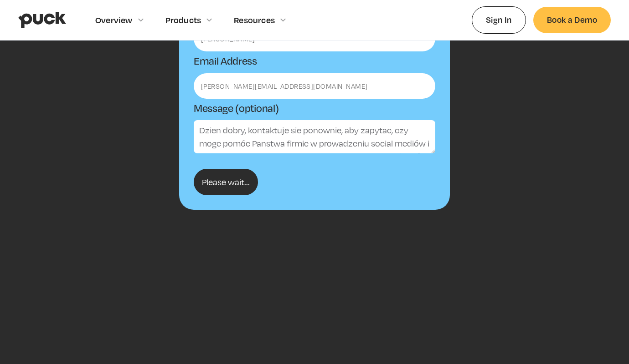 The image size is (629, 364). Describe the element at coordinates (254, 20) in the screenshot. I see `div: Resources` at that location.